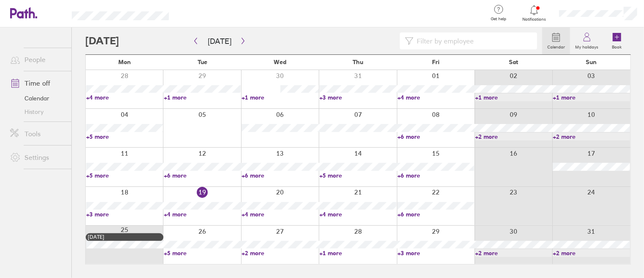 The height and width of the screenshot is (278, 644). I want to click on a: Time off, so click(37, 83).